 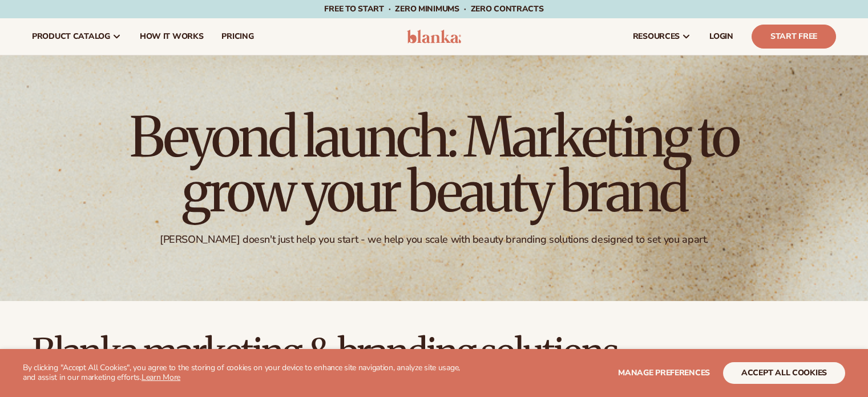 What do you see at coordinates (237, 37) in the screenshot?
I see `a: pricing` at bounding box center [237, 37].